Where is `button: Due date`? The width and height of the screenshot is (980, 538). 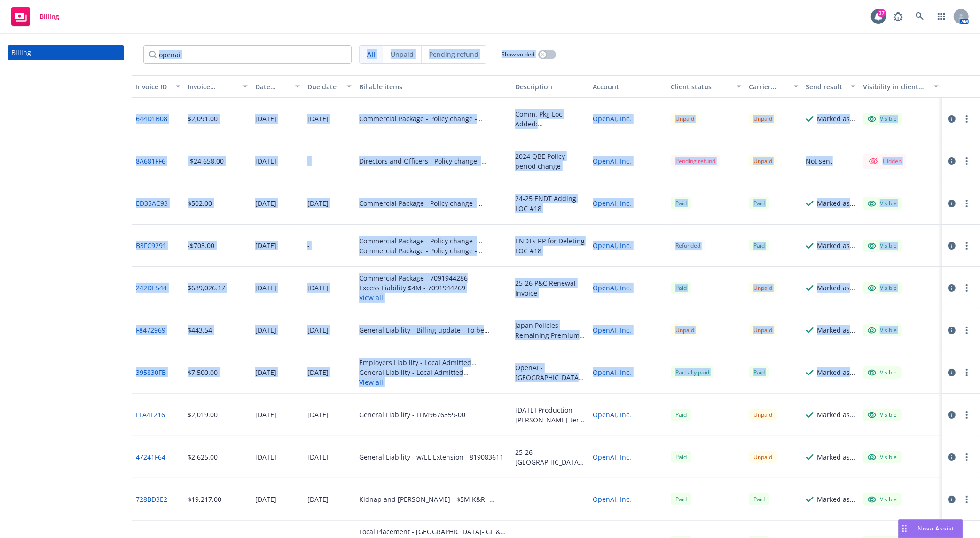 button: Due date is located at coordinates (329, 87).